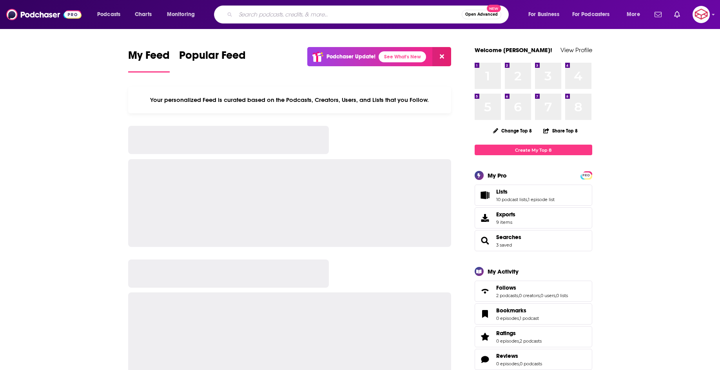 This screenshot has width=720, height=370. Describe the element at coordinates (143, 15) in the screenshot. I see `span: Charts` at that location.